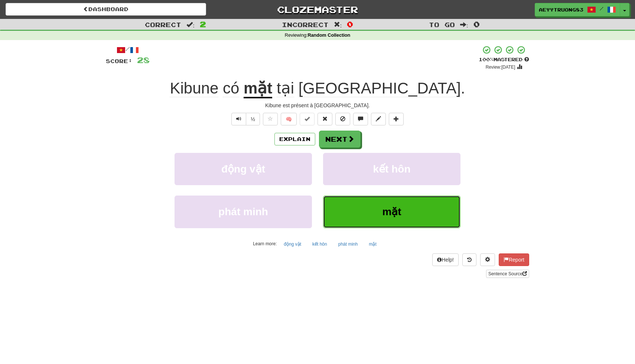 This screenshot has width=635, height=364. What do you see at coordinates (243, 211) in the screenshot?
I see `span: phát minh` at bounding box center [243, 211].